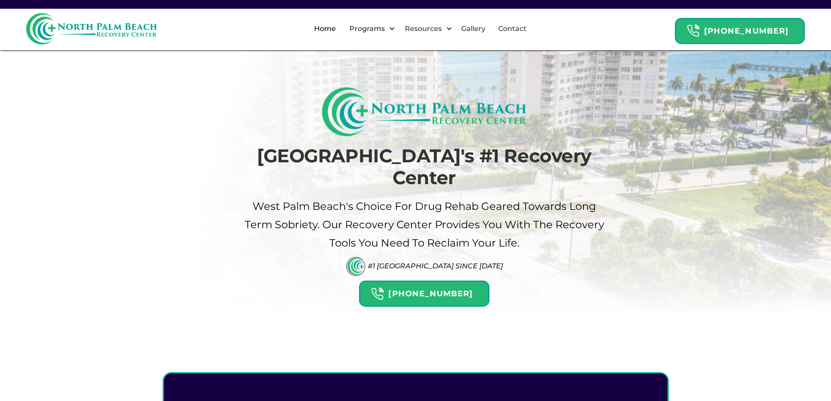 Image resolution: width=831 pixels, height=401 pixels. I want to click on p: West palm beach's Choice For drug Rehab Geared Towards Long term sobriety. Our Recovery Center pr..., so click(424, 225).